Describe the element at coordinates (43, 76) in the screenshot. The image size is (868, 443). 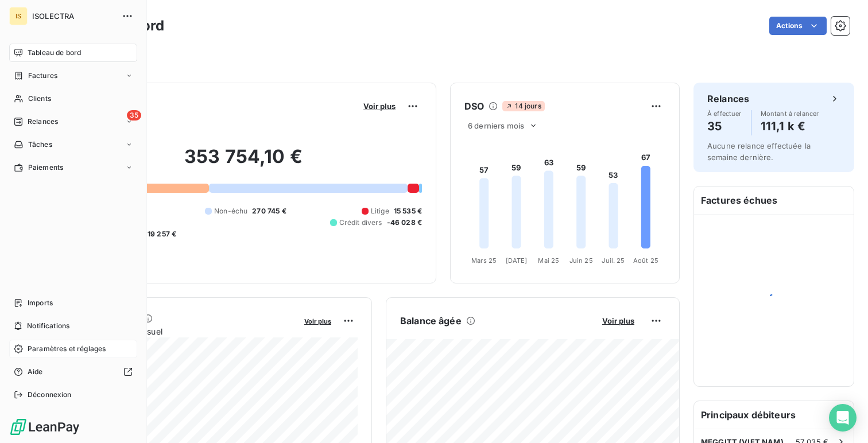
I see `span: Factures` at that location.